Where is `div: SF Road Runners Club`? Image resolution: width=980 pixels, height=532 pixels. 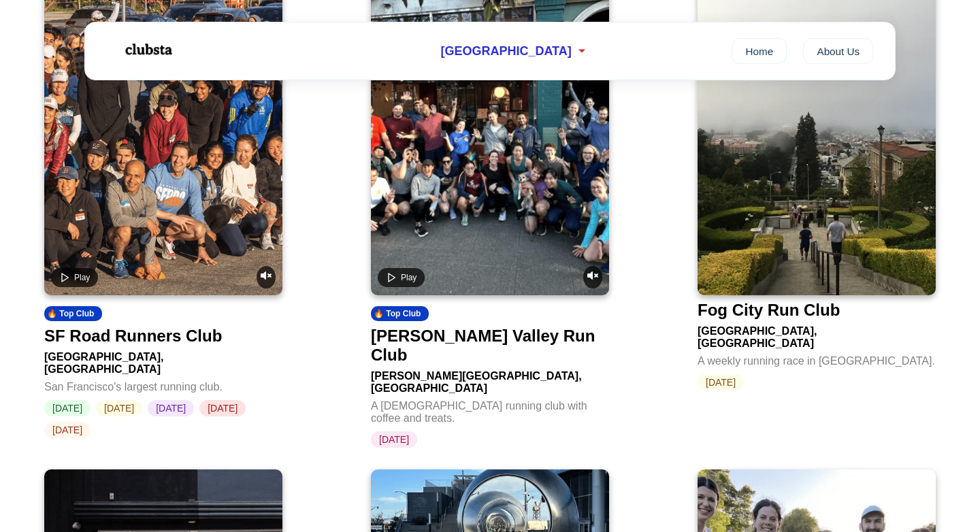
div: SF Road Runners Club is located at coordinates (133, 336).